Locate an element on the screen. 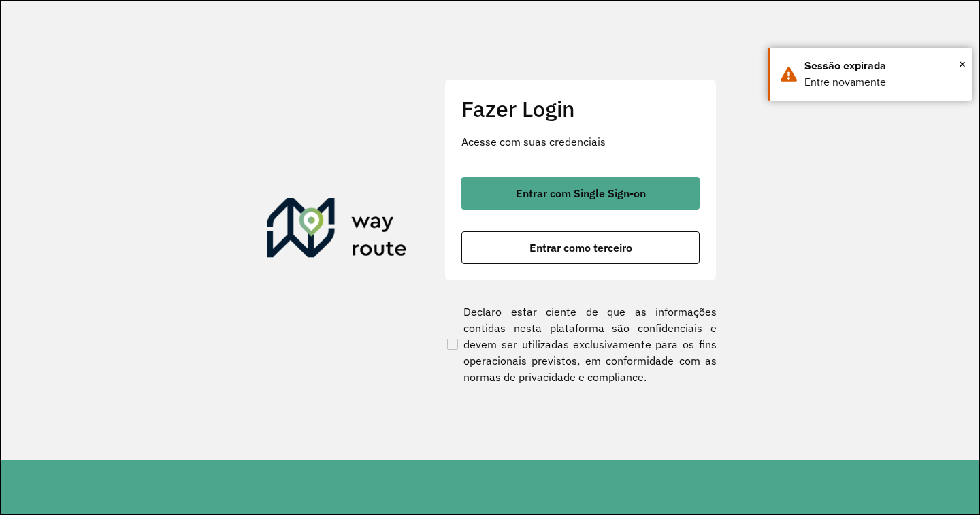 This screenshot has height=515, width=980. button: Close is located at coordinates (963, 64).